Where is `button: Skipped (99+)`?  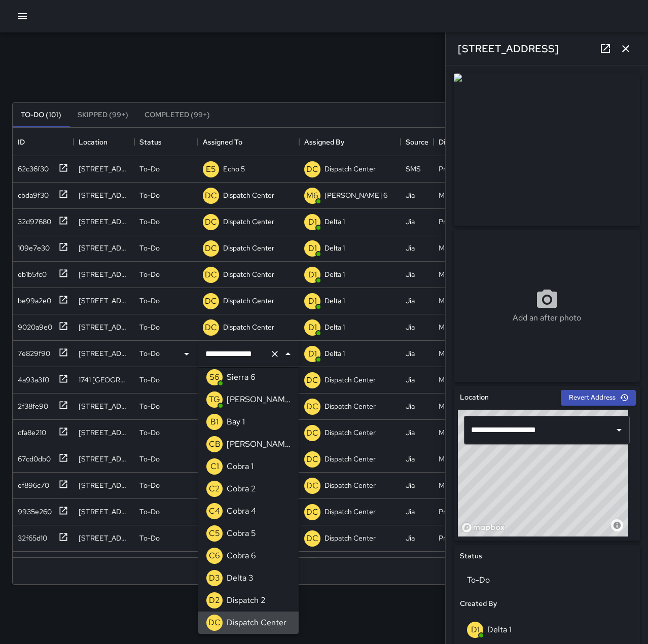 button: Skipped (99+) is located at coordinates (103, 115).